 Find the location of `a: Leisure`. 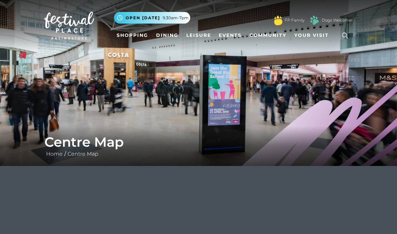

a: Leisure is located at coordinates (199, 35).